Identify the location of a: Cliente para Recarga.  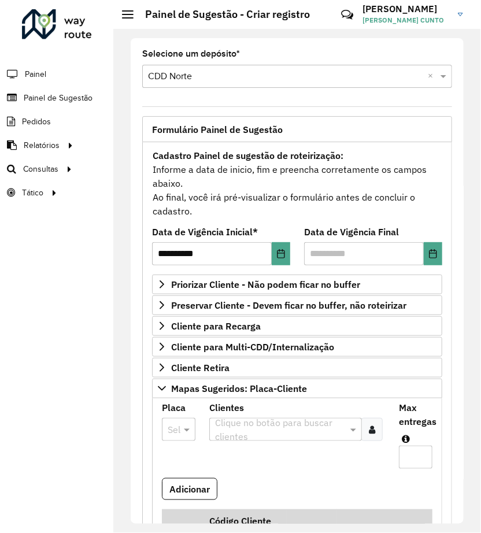
(297, 326).